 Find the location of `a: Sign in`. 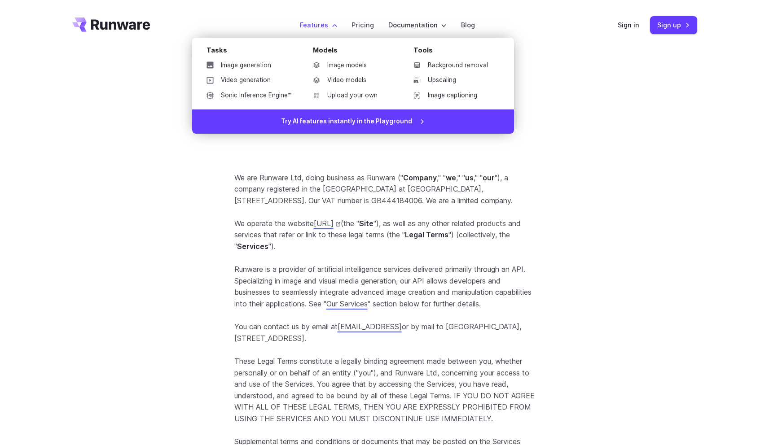

a: Sign in is located at coordinates (628, 25).